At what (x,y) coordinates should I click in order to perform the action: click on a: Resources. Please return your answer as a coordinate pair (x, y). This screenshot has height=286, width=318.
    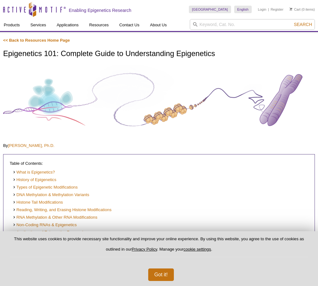
    Looking at the image, I should click on (99, 25).